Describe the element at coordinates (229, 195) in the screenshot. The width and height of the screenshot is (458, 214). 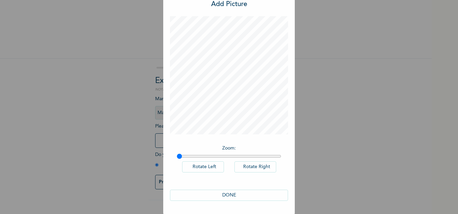
I see `button: DONE` at that location.